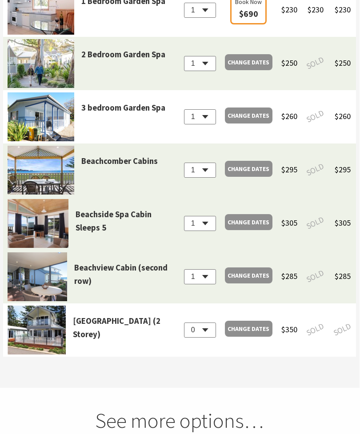  I want to click on img: room36290-7523f829-ea5e-48de-8277-1a330fe4bf2f.jpg, so click(41, 64).